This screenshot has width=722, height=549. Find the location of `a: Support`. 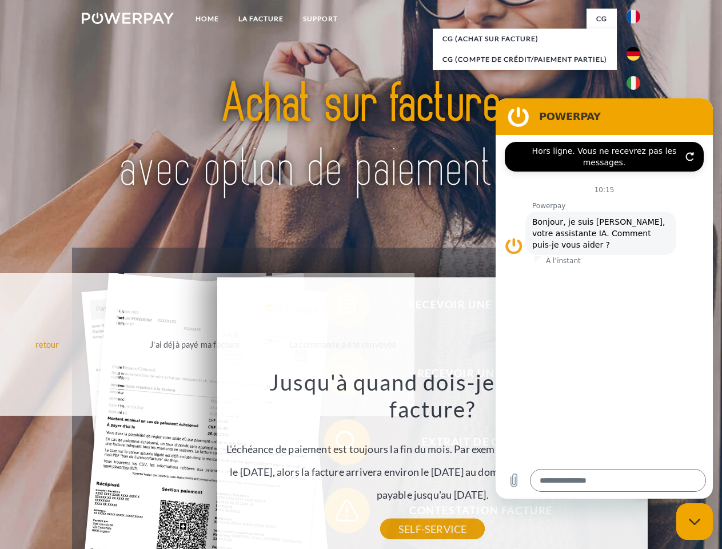

a: Support is located at coordinates (320, 19).